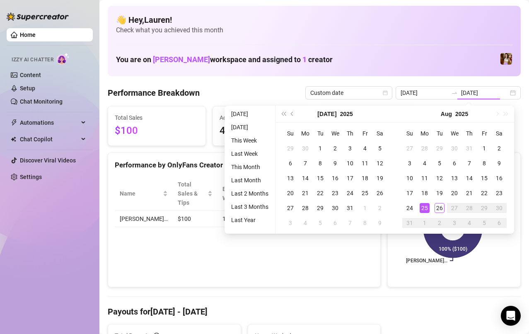 The image size is (529, 334). I want to click on span: 1, so click(304, 59).